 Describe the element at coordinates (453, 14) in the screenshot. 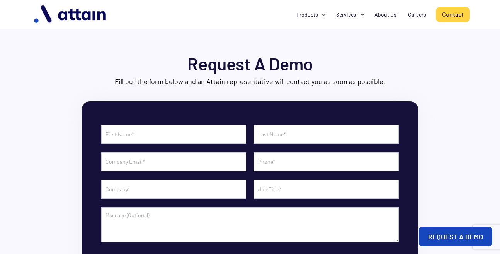

I see `a: Contact` at that location.